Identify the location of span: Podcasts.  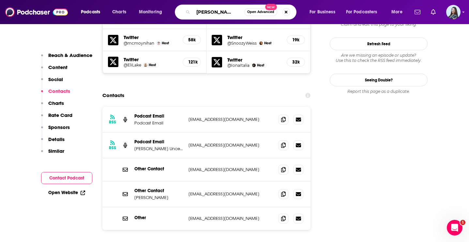
(90, 12).